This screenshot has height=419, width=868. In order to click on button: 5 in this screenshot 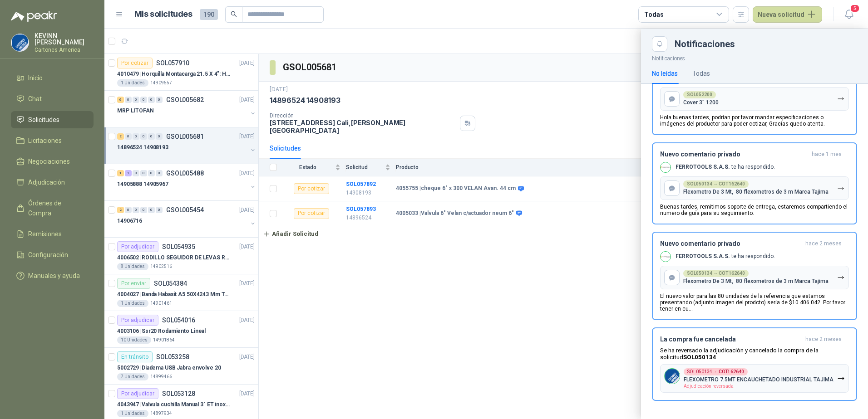, I will do `click(849, 15)`.